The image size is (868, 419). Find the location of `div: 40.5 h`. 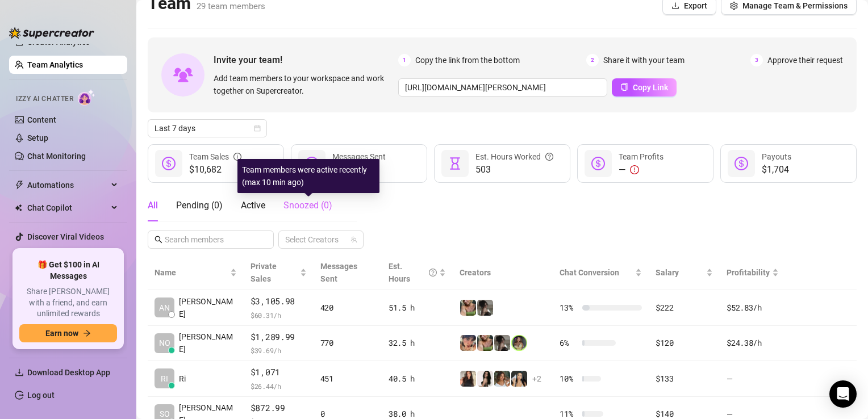

div: 40.5 h is located at coordinates (417, 379).